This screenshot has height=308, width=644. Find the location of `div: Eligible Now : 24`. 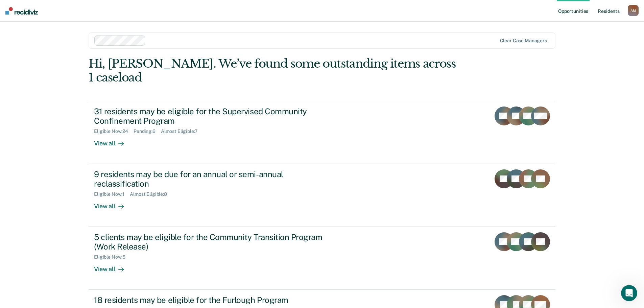

div: Eligible Now : 24 is located at coordinates (113, 131).